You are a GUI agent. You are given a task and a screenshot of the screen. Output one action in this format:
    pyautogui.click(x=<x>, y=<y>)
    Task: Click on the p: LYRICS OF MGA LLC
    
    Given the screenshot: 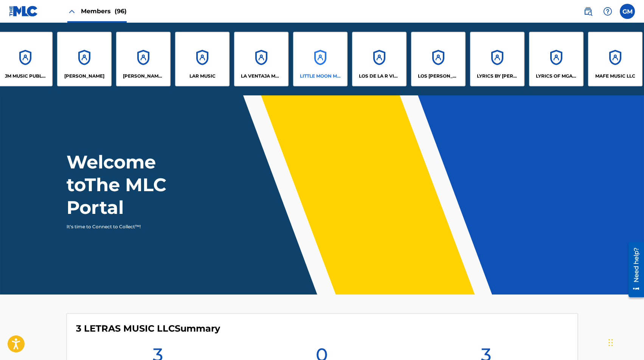 What is the action you would take?
    pyautogui.click(x=556, y=76)
    